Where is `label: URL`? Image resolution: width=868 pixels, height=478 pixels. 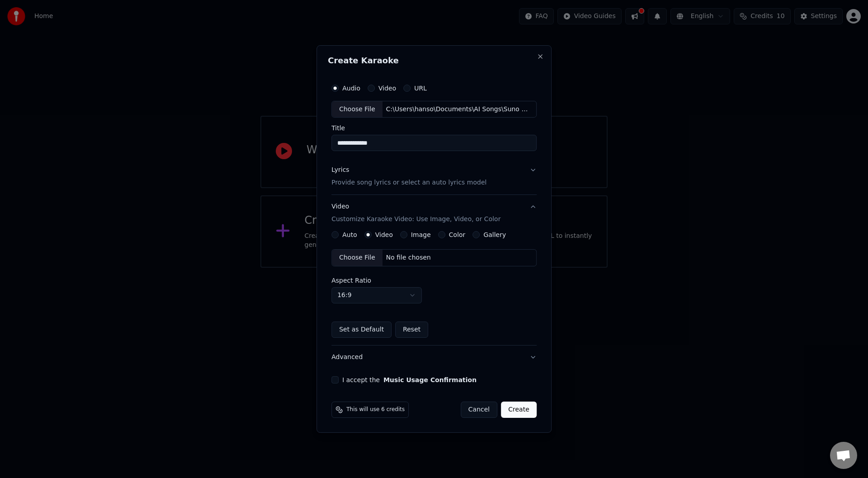
label: URL is located at coordinates (420, 88).